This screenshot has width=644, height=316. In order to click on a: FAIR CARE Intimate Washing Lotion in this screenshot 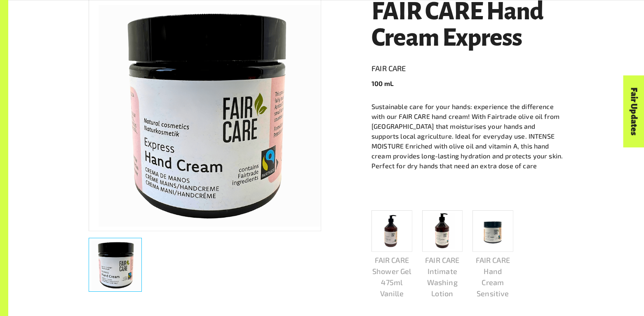, I will do `click(442, 255)`.